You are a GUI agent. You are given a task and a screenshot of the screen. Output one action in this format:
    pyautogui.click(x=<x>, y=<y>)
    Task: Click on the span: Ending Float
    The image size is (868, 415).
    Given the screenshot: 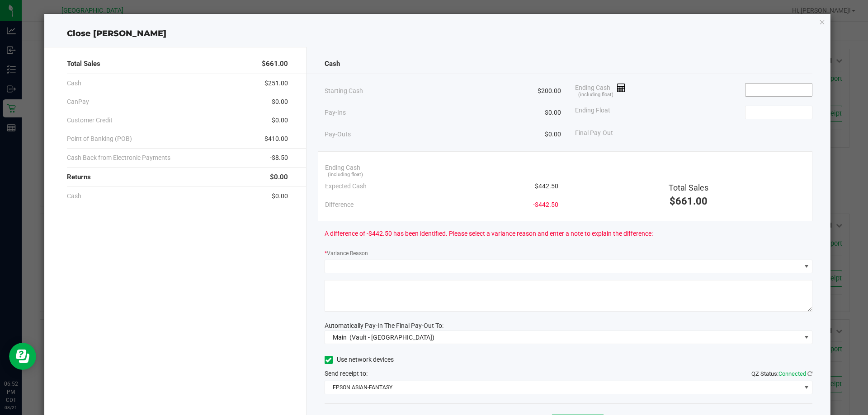 What is the action you would take?
    pyautogui.click(x=593, y=113)
    